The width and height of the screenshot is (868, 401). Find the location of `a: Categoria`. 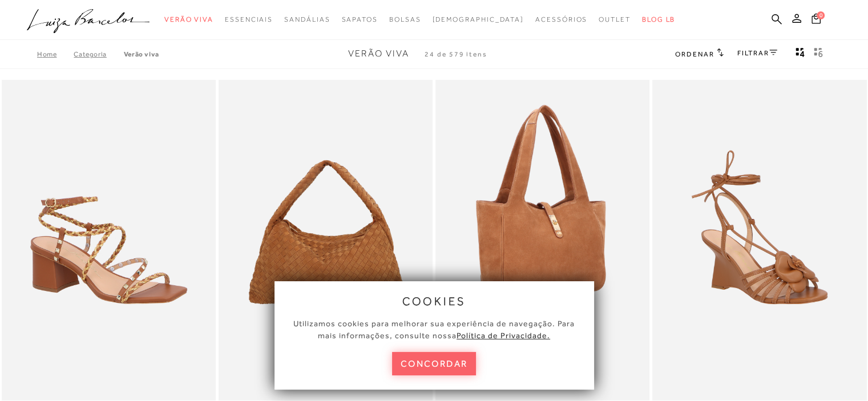

a: Categoria is located at coordinates (98, 54).